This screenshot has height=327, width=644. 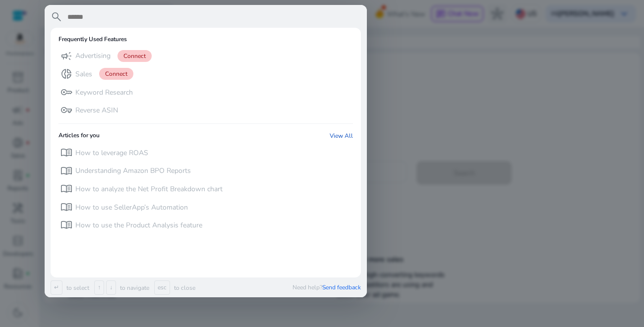 What do you see at coordinates (133, 288) in the screenshot?
I see `p: to navigate` at bounding box center [133, 288].